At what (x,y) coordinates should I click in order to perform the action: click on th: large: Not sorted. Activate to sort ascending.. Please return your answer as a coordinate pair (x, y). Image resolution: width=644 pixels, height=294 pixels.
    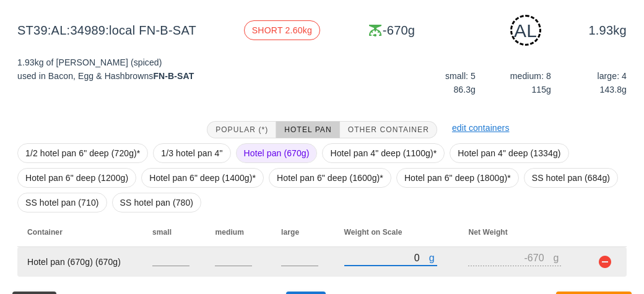
    Looking at the image, I should click on (303, 233).